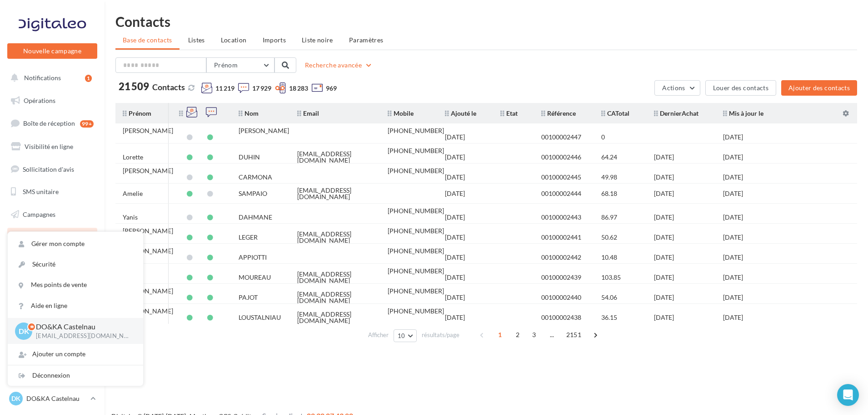  What do you see at coordinates (253, 257) in the screenshot?
I see `div: APPIOTTI` at bounding box center [253, 257].